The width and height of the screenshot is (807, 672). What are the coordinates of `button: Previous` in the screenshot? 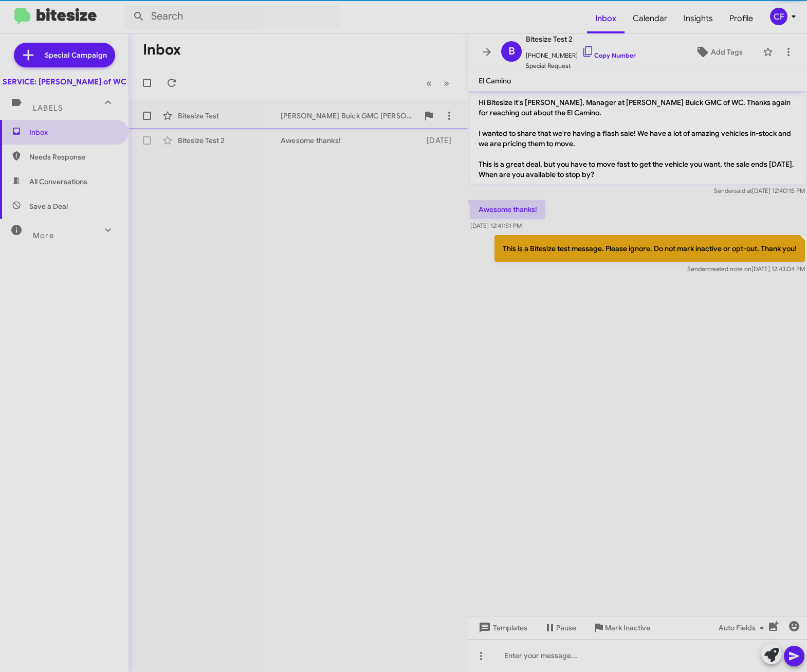 It's located at (429, 82).